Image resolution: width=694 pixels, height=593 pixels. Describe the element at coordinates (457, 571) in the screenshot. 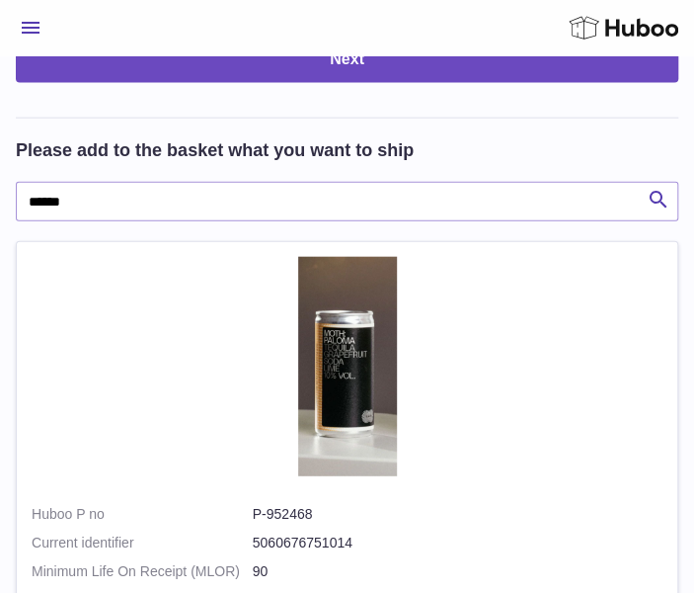

I see `dd: 90` at that location.